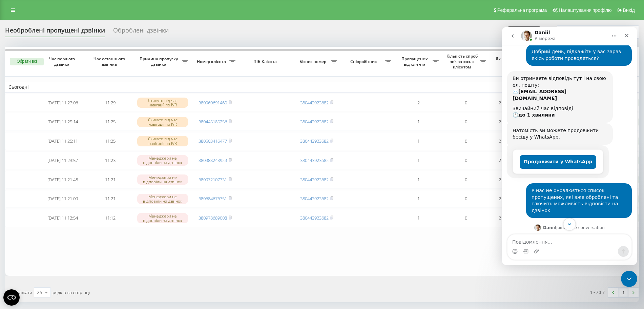 This screenshot has width=644, height=309. Describe the element at coordinates (11, 9) in the screenshot. I see `button: go back` at that location.